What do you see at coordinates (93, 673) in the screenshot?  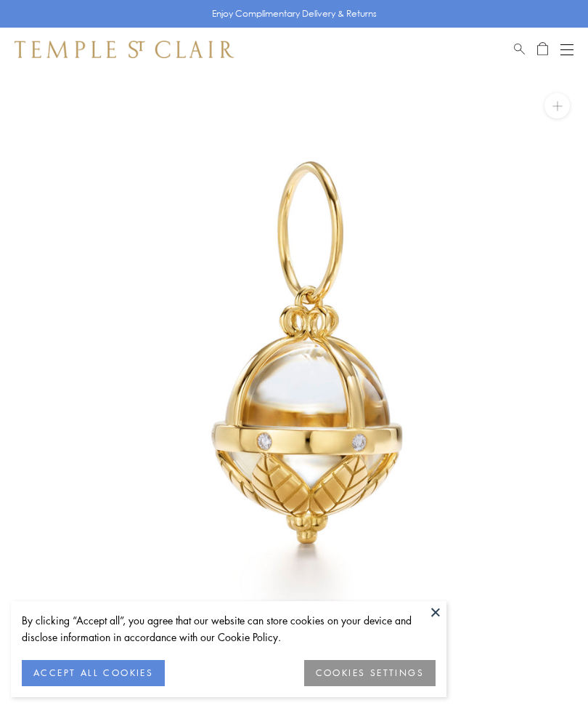 I see `button: ACCEPT ALL COOKIES` at bounding box center [93, 673].